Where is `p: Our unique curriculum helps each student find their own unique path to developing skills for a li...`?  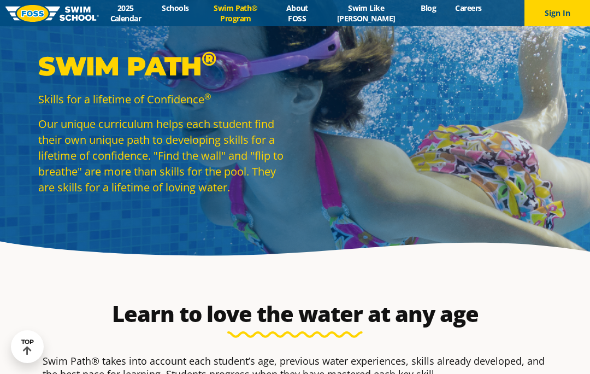
p: Our unique curriculum helps each student find their own unique path to developing skills for a li... is located at coordinates (164, 155).